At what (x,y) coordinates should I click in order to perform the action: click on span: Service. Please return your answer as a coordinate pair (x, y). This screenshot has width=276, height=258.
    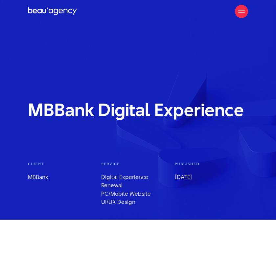
    Looking at the image, I should click on (131, 164).